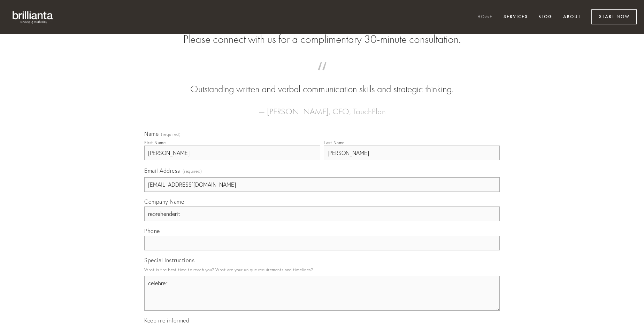 The height and width of the screenshot is (327, 644). What do you see at coordinates (545, 17) in the screenshot?
I see `a: Blog` at bounding box center [545, 17].